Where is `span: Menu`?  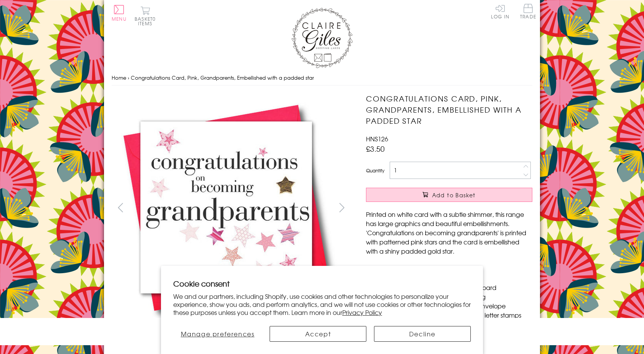
span: Menu is located at coordinates (119, 19).